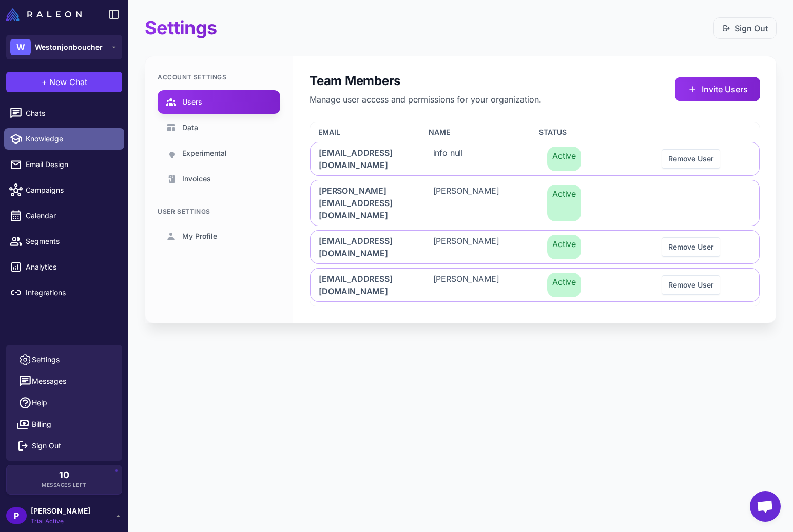 This screenshot has width=793, height=532. Describe the element at coordinates (46, 446) in the screenshot. I see `span: Sign Out` at that location.